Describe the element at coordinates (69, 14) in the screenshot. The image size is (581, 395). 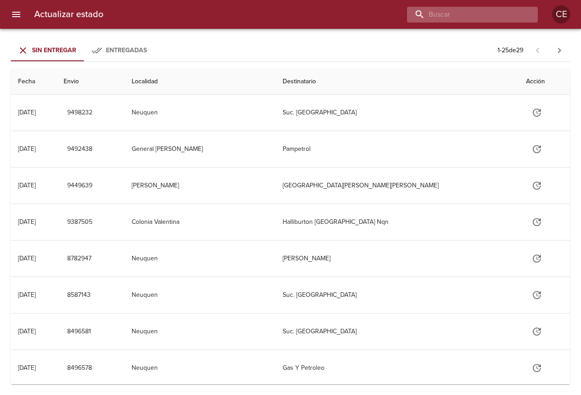
I see `h6: Actualizar estado` at that location.